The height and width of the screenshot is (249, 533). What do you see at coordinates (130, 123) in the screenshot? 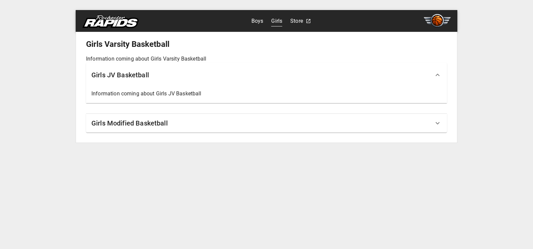
I see `h6: Girls Modified Basketball` at bounding box center [130, 123].